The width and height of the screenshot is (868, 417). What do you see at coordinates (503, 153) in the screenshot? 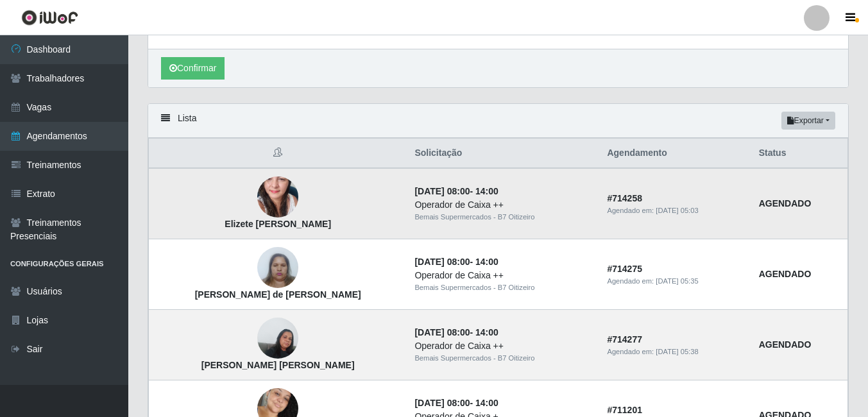
I see `th: Solicitação` at bounding box center [503, 153].